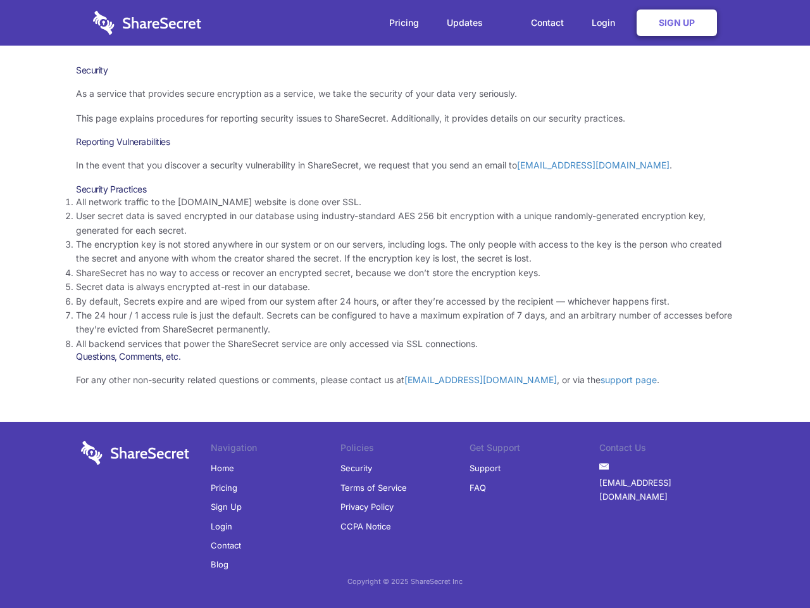 The height and width of the screenshot is (608, 810). I want to click on a: Home, so click(222, 468).